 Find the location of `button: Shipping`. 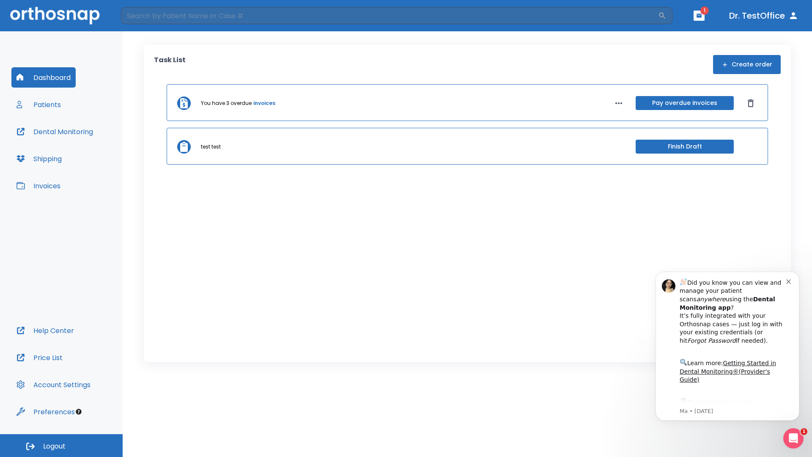

button: Shipping is located at coordinates (39, 159).